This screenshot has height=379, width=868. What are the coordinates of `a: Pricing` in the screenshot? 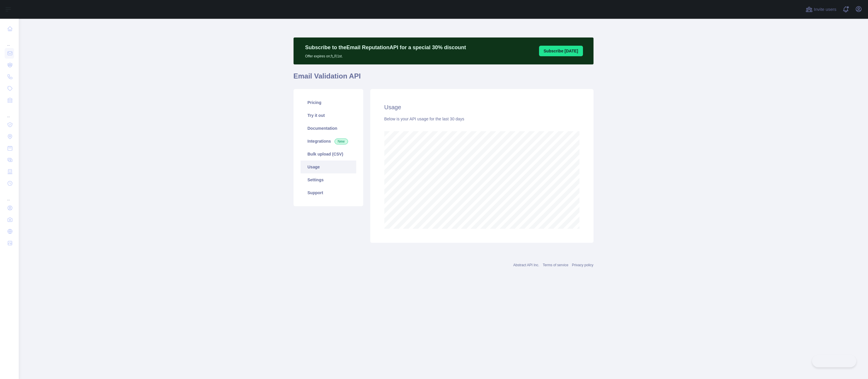 It's located at (328, 102).